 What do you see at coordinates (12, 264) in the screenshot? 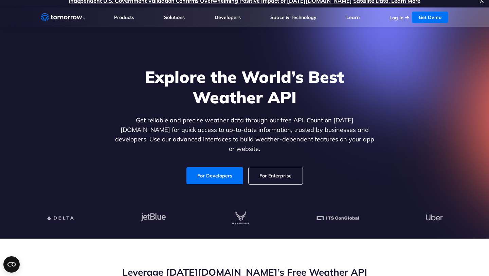
I see `button: Open CMP widget` at bounding box center [12, 264].